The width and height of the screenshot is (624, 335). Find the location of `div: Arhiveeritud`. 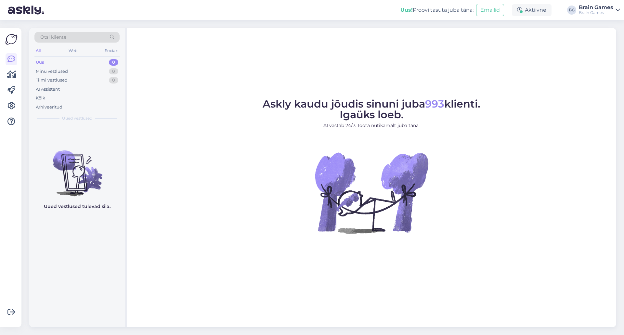

div: Arhiveeritud is located at coordinates (49, 107).